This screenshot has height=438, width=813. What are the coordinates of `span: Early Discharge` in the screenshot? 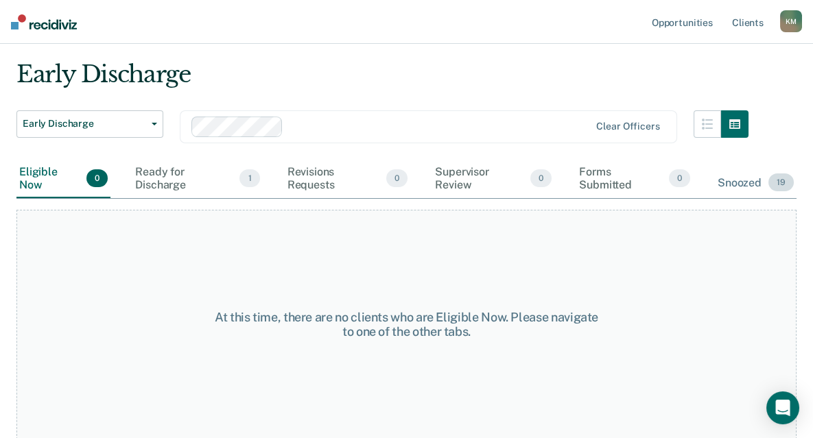 It's located at (84, 123).